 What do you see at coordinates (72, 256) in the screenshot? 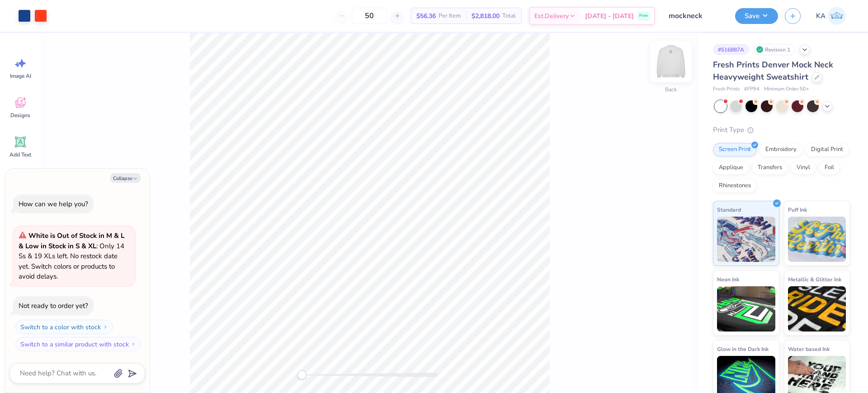
I see `span: : Only 14 Ss & 19 XLs left. No restock date yet. Switch colors or products to avoid delays.` at bounding box center [72, 256].